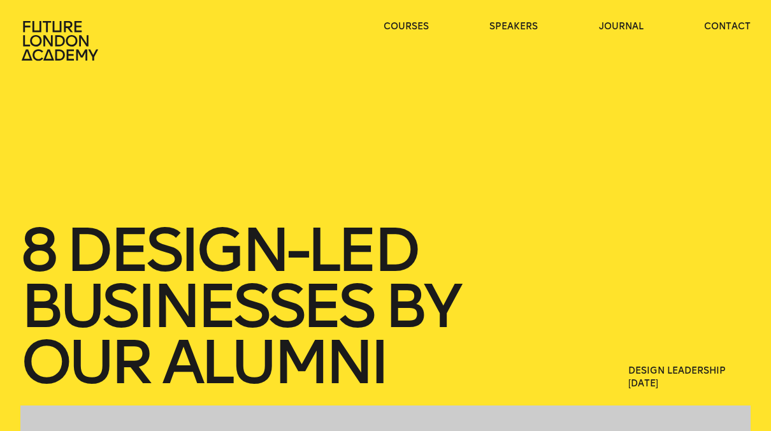  I want to click on h1: 8 design-led businesses by our alumni, so click(304, 306).